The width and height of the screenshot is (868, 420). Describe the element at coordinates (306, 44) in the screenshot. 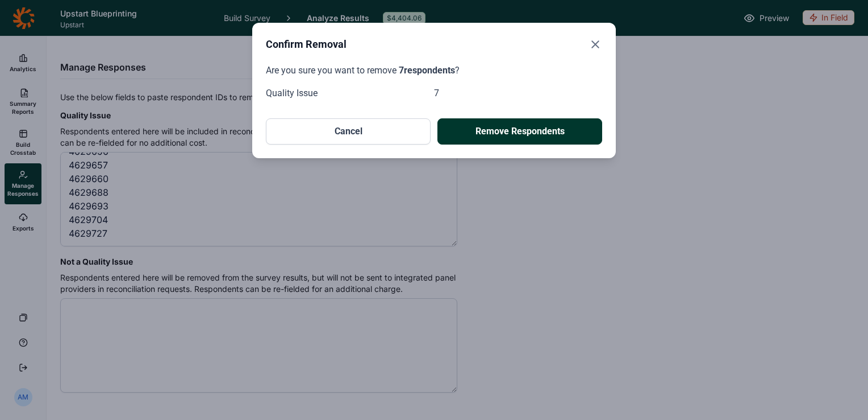

I see `h2: Confirm Removal` at that location.